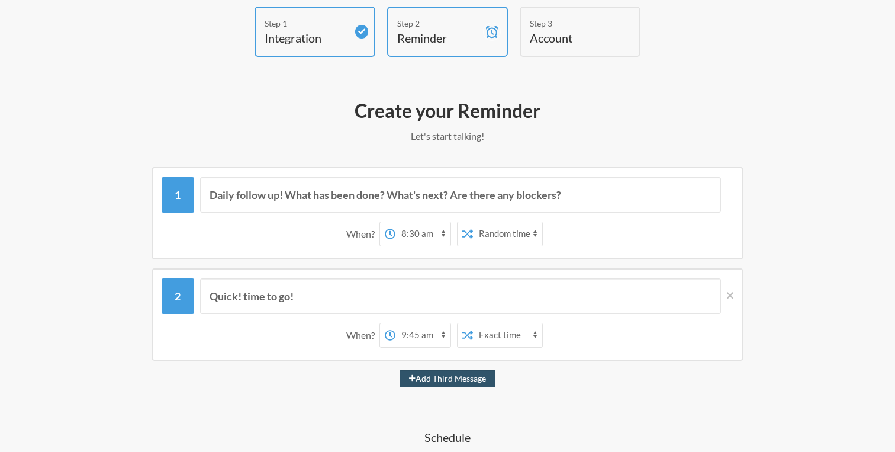  What do you see at coordinates (439, 23) in the screenshot?
I see `div: Step 2` at bounding box center [439, 23].